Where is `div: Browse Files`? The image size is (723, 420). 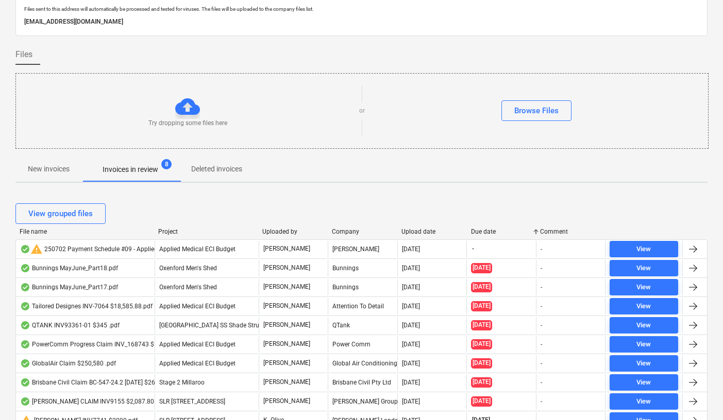
div: Browse Files is located at coordinates (536, 111).